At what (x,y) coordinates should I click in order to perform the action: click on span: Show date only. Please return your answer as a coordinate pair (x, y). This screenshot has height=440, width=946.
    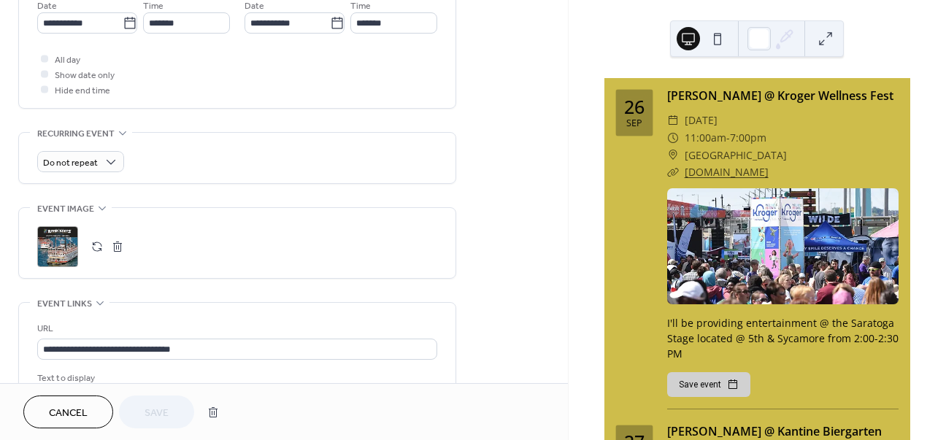
    Looking at the image, I should click on (85, 75).